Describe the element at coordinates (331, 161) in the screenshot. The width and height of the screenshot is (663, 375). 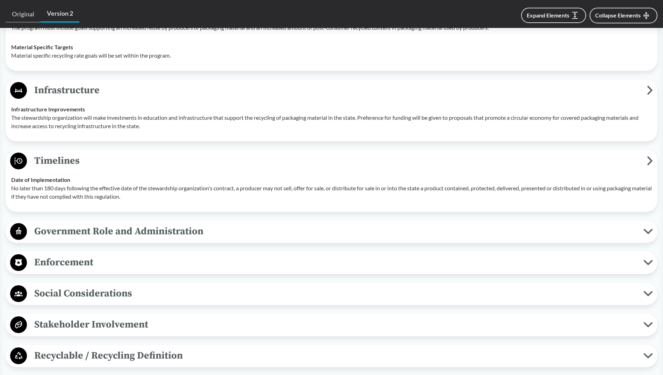
I see `button: Timelines` at that location.